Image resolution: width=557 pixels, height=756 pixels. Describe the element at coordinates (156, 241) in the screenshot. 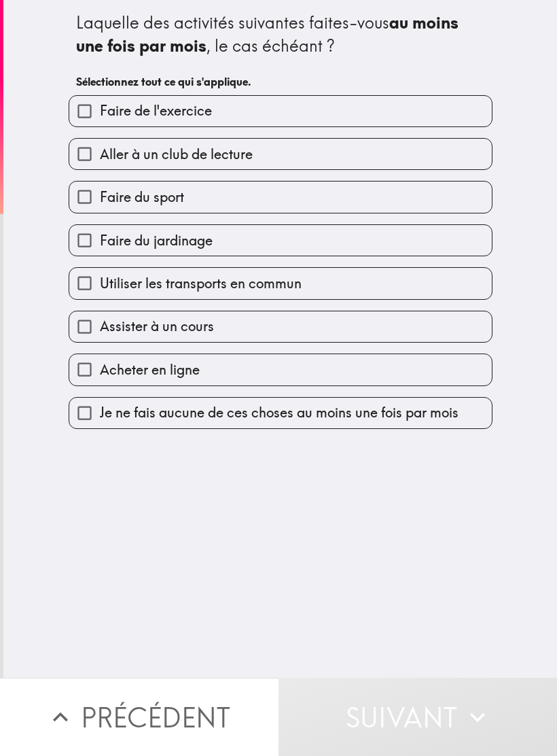

I see `span: Faire du jardinage` at that location.